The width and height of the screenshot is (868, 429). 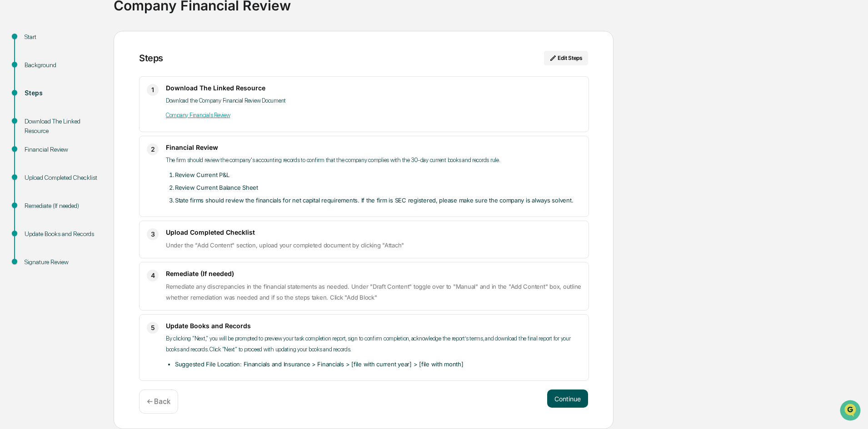 What do you see at coordinates (87, 46) in the screenshot?
I see `input: Clear` at bounding box center [87, 46].